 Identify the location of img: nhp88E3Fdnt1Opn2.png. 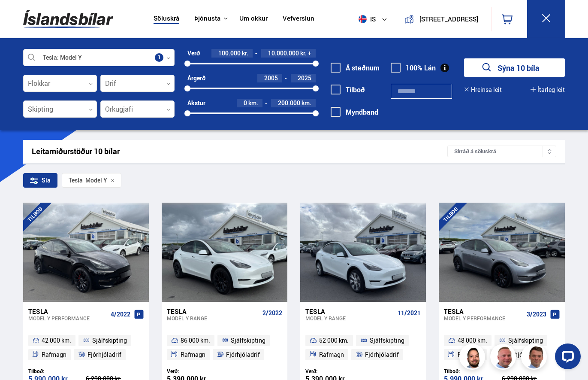
(474, 358).